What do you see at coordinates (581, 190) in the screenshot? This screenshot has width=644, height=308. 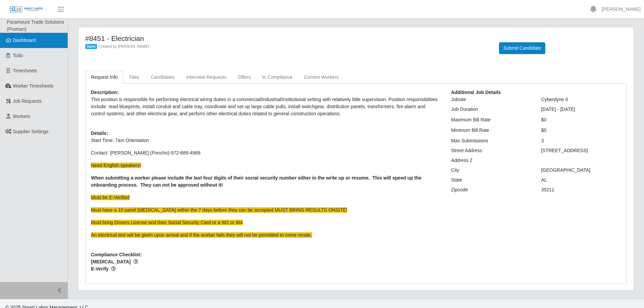 I see `div: 35211` at bounding box center [581, 190].